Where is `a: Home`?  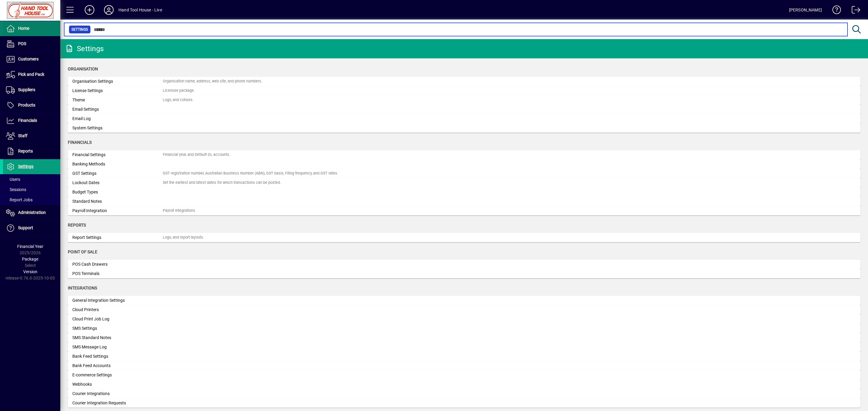
a: Home is located at coordinates (32, 29).